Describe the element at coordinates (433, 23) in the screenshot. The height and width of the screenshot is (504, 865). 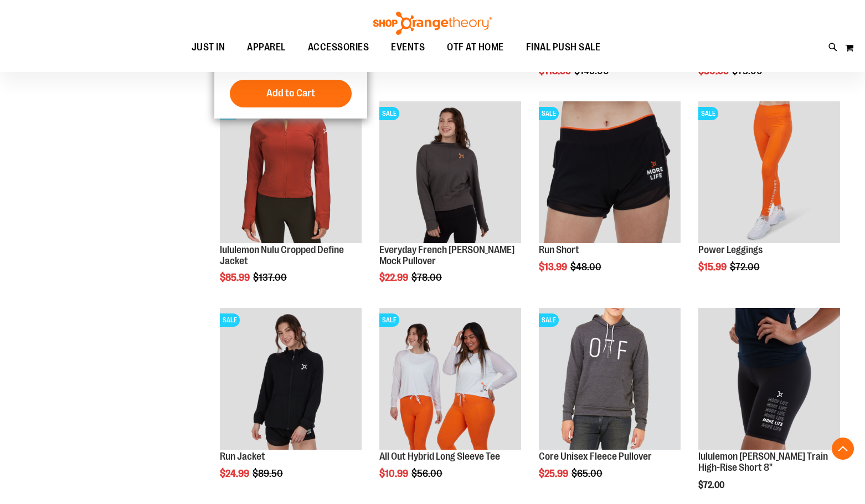
I see `img: Shop Orangetheory` at that location.